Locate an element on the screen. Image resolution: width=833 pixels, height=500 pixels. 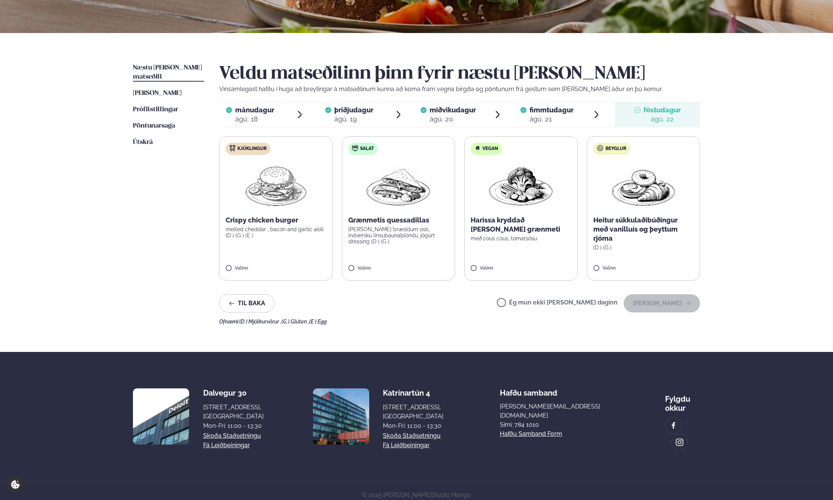
p: melted cheddar , bacon and garlic aioli (D ) (G ) (E ) is located at coordinates (276, 232).